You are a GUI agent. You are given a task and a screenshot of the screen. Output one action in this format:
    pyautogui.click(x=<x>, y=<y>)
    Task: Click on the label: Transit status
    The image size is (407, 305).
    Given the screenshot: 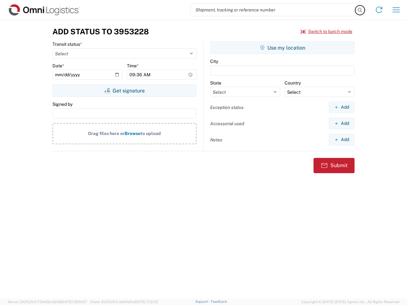 What is the action you would take?
    pyautogui.click(x=67, y=44)
    